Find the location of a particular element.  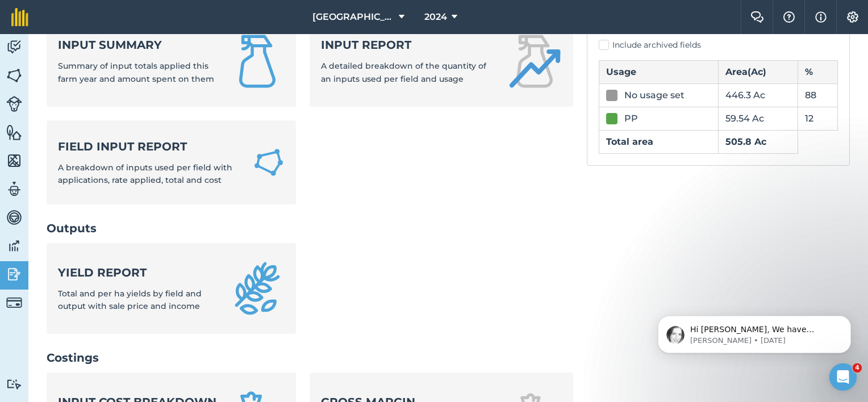

th: Area ( Ac ) is located at coordinates (758, 71).